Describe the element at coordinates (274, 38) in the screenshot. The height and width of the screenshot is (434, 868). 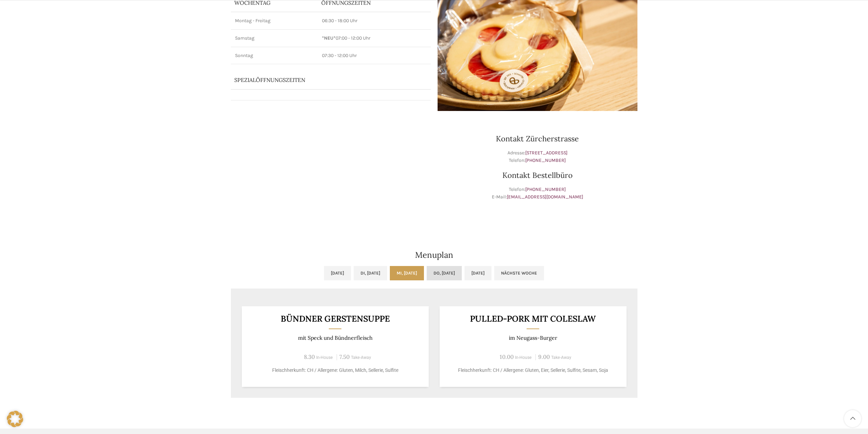
I see `p: Samstag` at that location.